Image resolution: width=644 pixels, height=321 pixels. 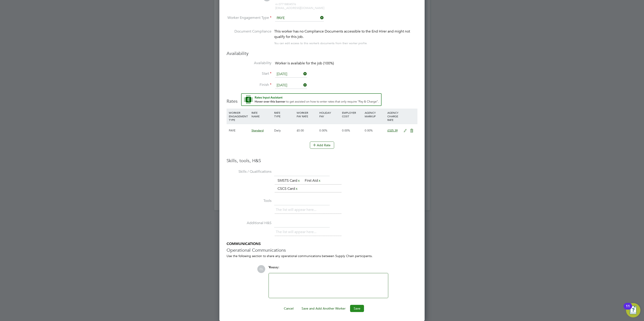 What do you see at coordinates (284, 115) in the screenshot?
I see `div: RATE TYPE` at bounding box center [284, 115].